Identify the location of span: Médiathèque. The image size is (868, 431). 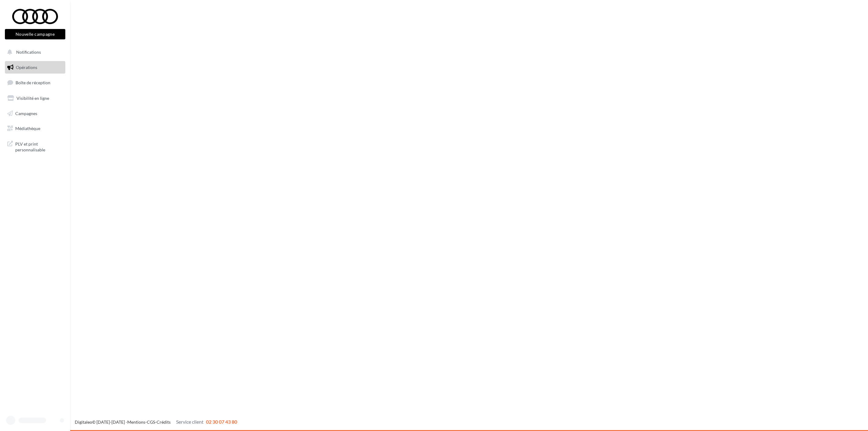
(27, 128).